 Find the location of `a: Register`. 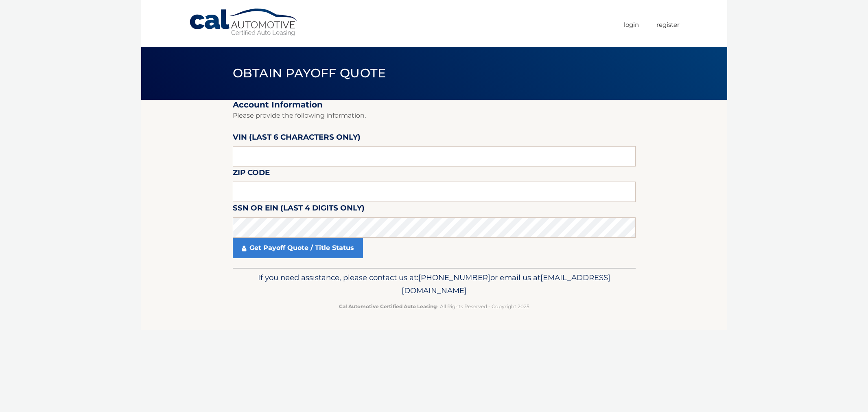

a: Register is located at coordinates (668, 24).